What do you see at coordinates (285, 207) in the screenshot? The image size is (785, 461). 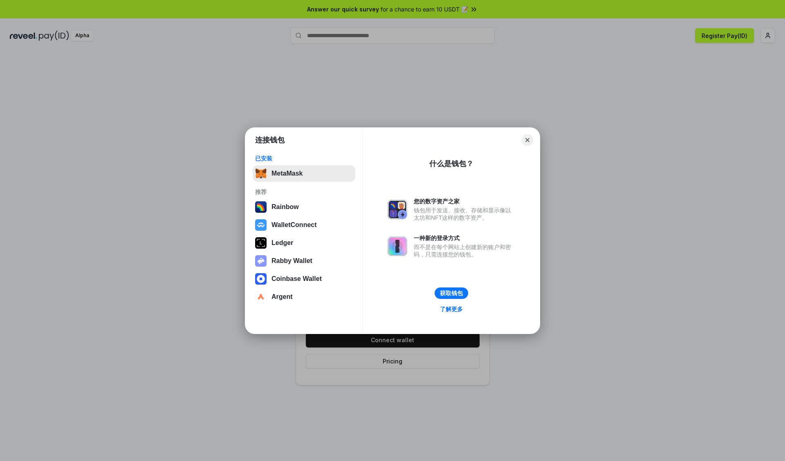 I see `div: Rainbow` at bounding box center [285, 207].